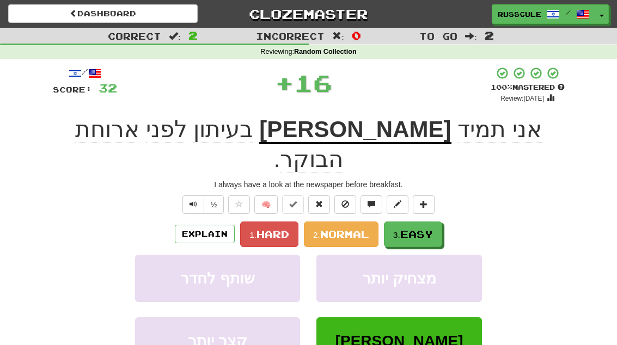 This screenshot has width=617, height=345. Describe the element at coordinates (205, 234) in the screenshot. I see `button: Explain` at that location.